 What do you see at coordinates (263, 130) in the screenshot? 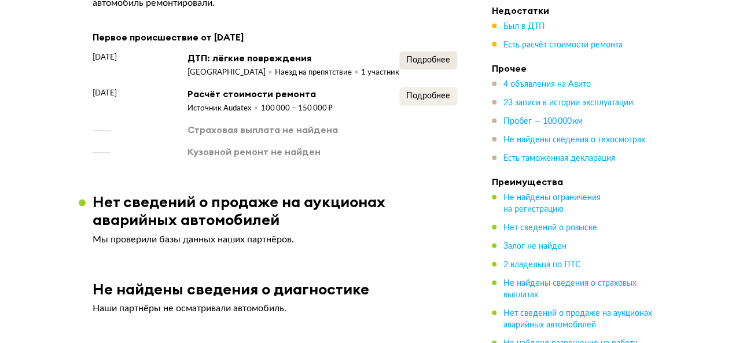
I see `div: Страховая выплата не найдена` at bounding box center [263, 130].